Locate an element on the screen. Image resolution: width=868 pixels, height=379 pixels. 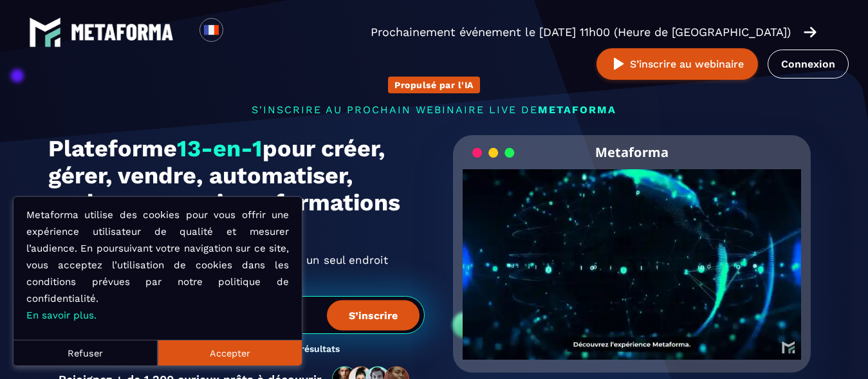
input: Search for option is located at coordinates (239, 32).